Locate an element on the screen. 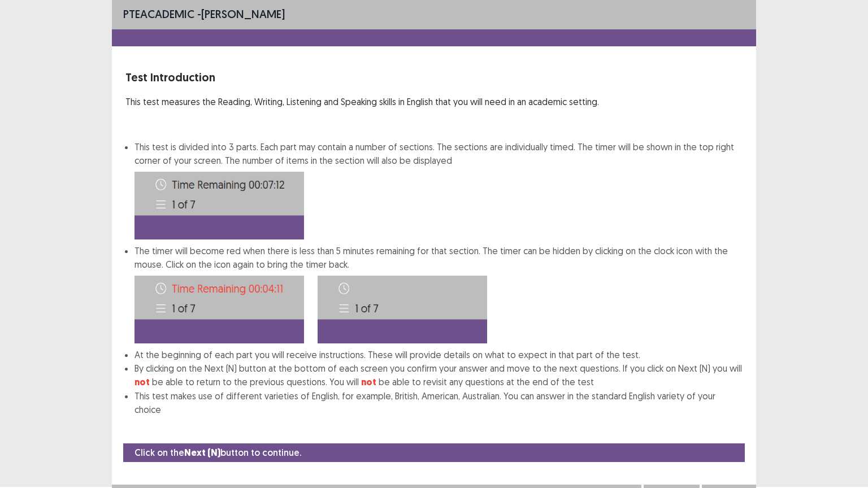  p: Test Introduction is located at coordinates (434, 78).